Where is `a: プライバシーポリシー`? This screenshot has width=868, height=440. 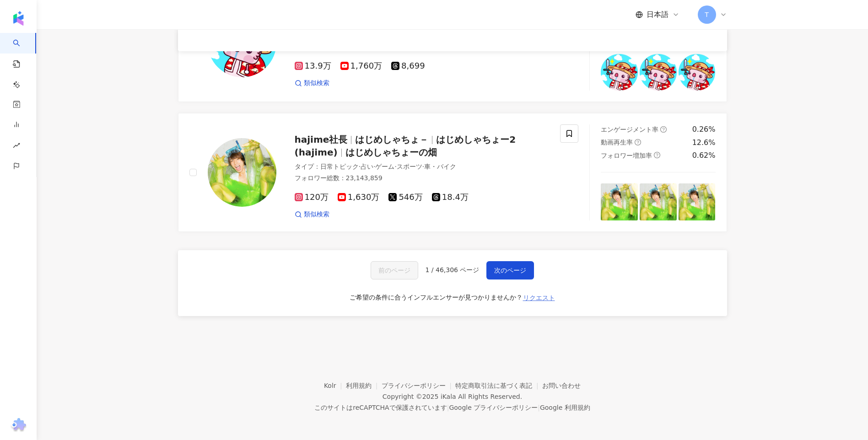
a: プライバシーポリシー is located at coordinates (419, 386).